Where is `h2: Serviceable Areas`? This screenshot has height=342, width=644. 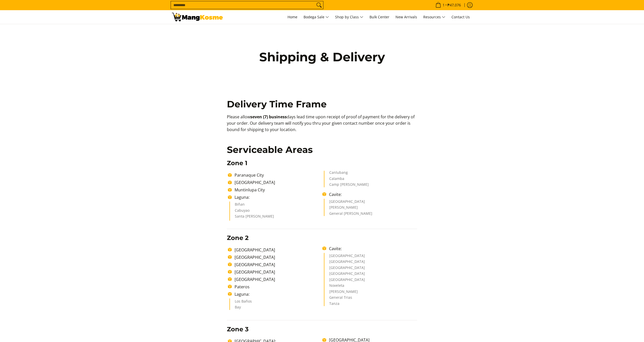 h2: Serviceable Areas is located at coordinates (322, 149).